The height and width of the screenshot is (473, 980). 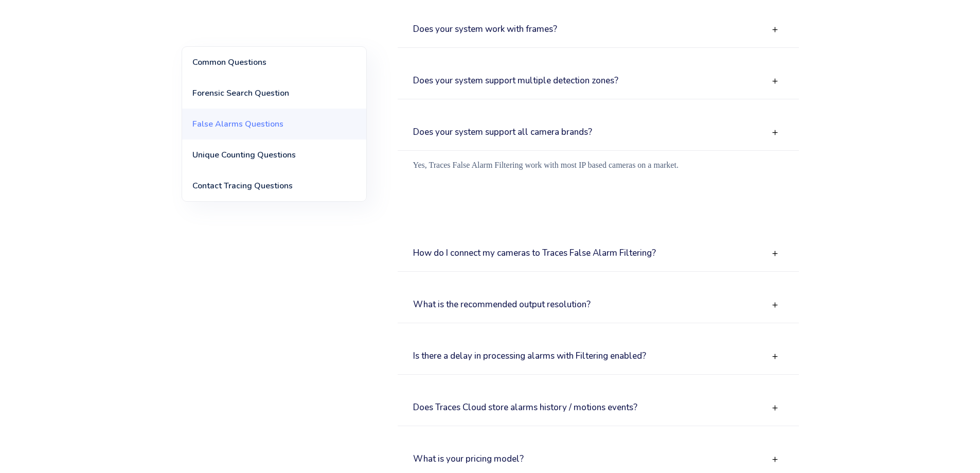 What do you see at coordinates (529, 356) in the screenshot?
I see `h3: Is there a delay in processing alarms with Filtering enabled?` at bounding box center [529, 356].